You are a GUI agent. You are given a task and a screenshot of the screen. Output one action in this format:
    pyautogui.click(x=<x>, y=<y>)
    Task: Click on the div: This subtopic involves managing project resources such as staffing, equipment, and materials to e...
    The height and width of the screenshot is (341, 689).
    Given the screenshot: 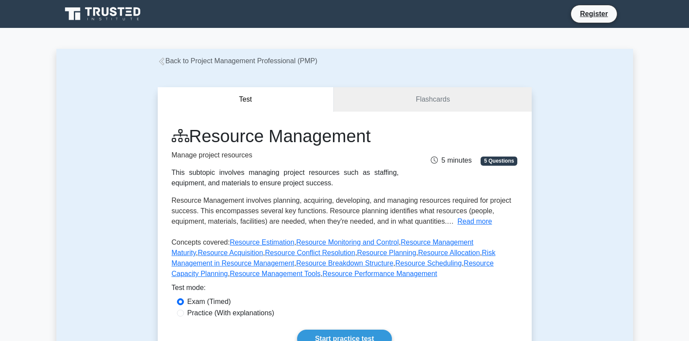 What is the action you would take?
    pyautogui.click(x=285, y=178)
    